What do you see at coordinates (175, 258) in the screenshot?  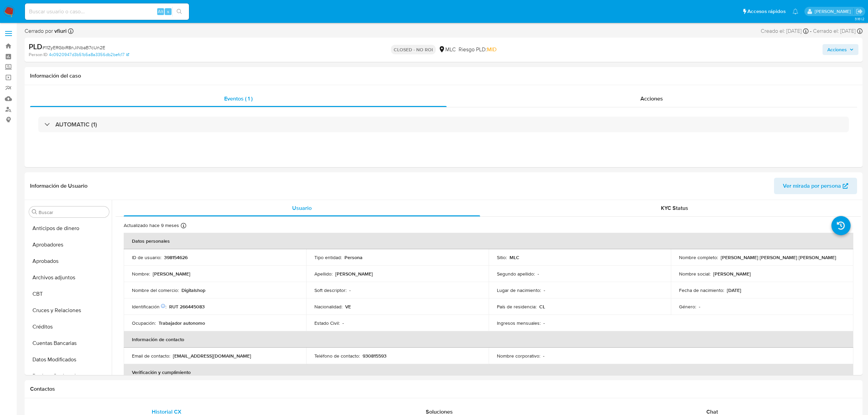 I see `p: 398154626` at bounding box center [175, 258].